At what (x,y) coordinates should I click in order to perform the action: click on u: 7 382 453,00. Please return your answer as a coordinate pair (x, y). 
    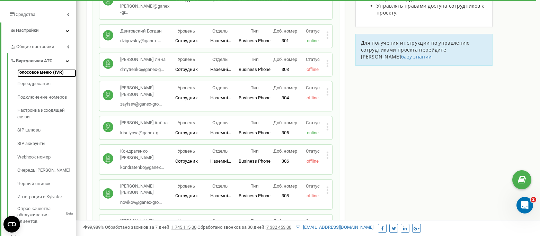
    Looking at the image, I should click on (279, 227).